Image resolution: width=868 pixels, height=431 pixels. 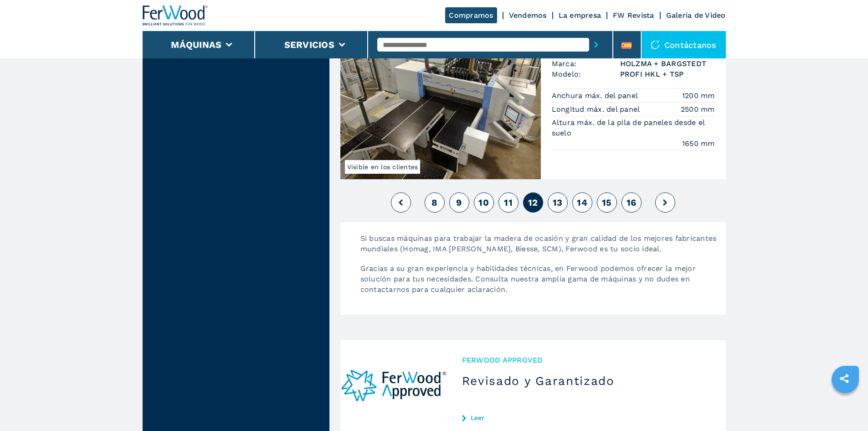 I want to click on img: Sierra de panel angular HOLZMA + BARGSTEDT PROFI HKL + TSP, so click(x=440, y=102).